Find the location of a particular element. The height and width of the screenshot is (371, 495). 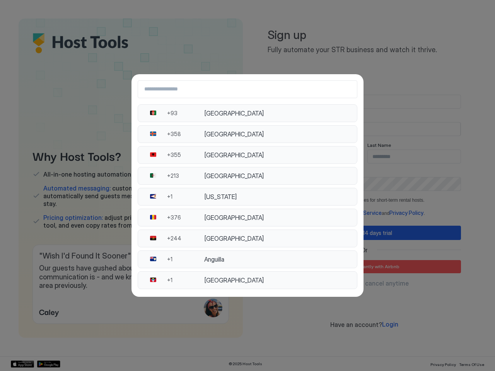

input: Country Select Search Input is located at coordinates (247, 89).